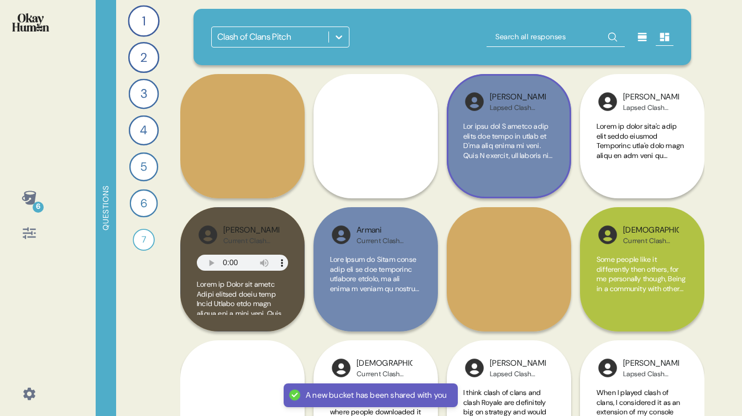  I want to click on div: 5, so click(144, 167).